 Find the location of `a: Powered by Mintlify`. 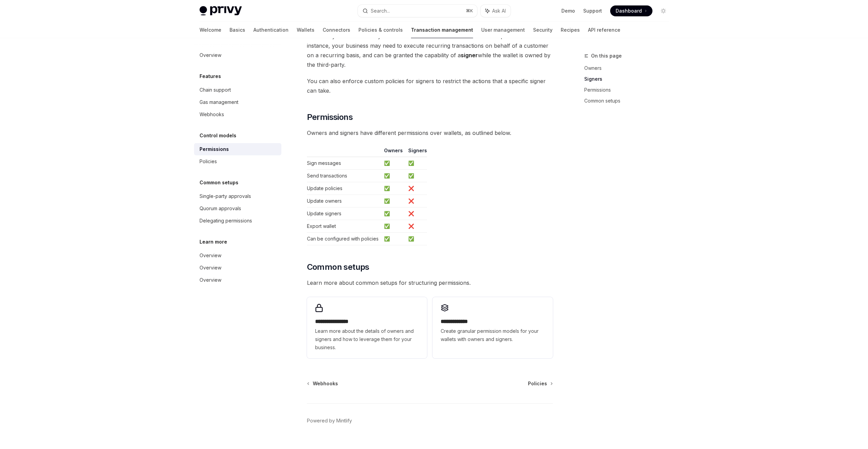

a: Powered by Mintlify is located at coordinates (329, 421).